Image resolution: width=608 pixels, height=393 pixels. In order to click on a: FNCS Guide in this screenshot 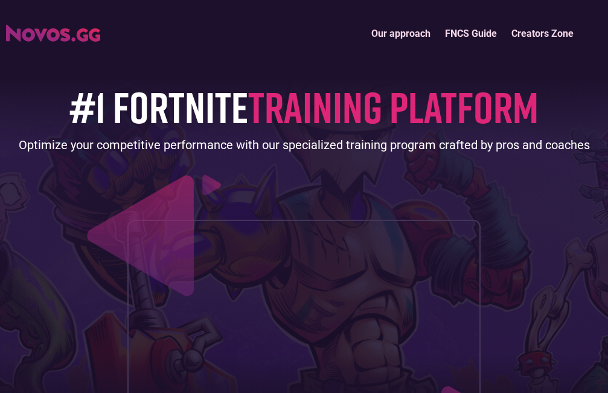, I will do `click(471, 33)`.